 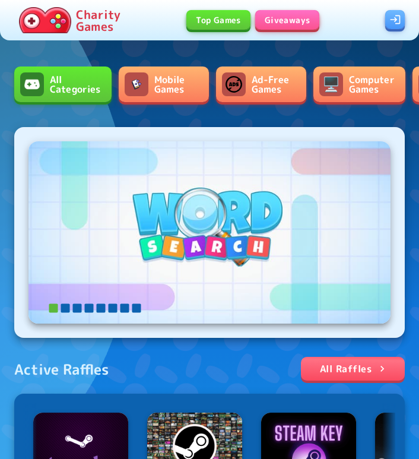 I want to click on a: All CategoriesAll Categories, so click(x=63, y=84).